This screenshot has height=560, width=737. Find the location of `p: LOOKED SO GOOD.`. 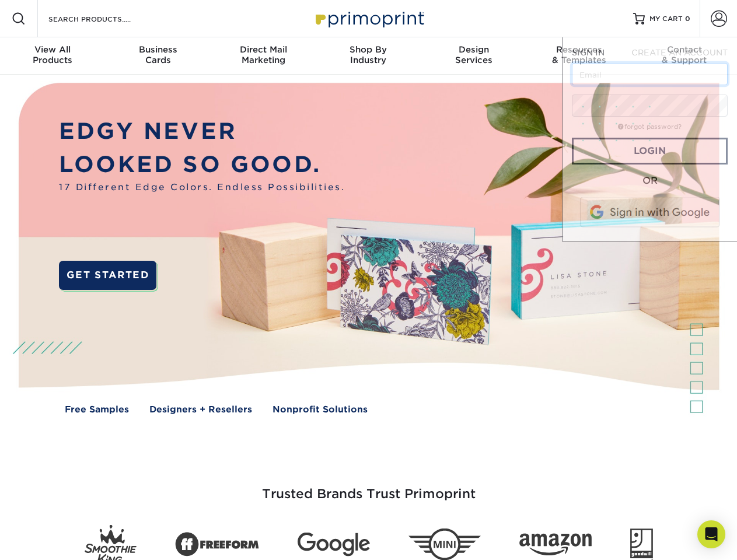

p: LOOKED SO GOOD. is located at coordinates (202, 164).